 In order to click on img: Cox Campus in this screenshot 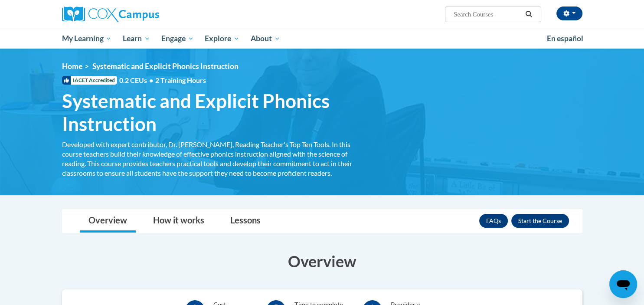, I will do `click(111, 14)`.